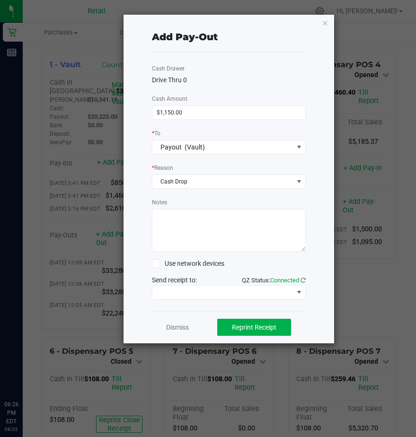 The width and height of the screenshot is (416, 437). What do you see at coordinates (169, 99) in the screenshot?
I see `span: Cash Amount` at bounding box center [169, 99].